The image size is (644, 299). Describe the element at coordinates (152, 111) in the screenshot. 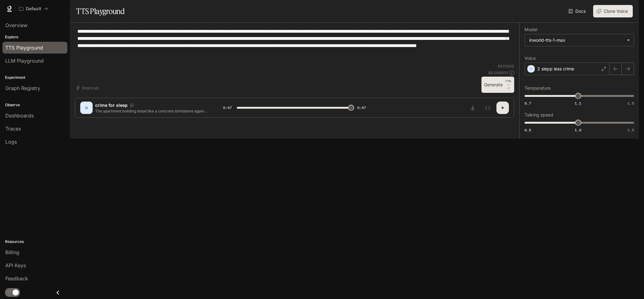

I see `p: The apartment building stood like a concrete tombstone against the gray Kitakyushu skyline, its w...` at that location.